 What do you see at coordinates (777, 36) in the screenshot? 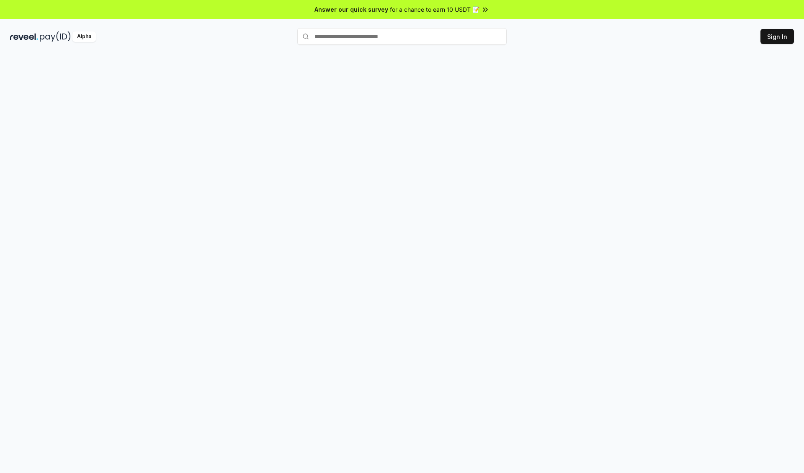
I see `button: Sign In` at bounding box center [777, 36].